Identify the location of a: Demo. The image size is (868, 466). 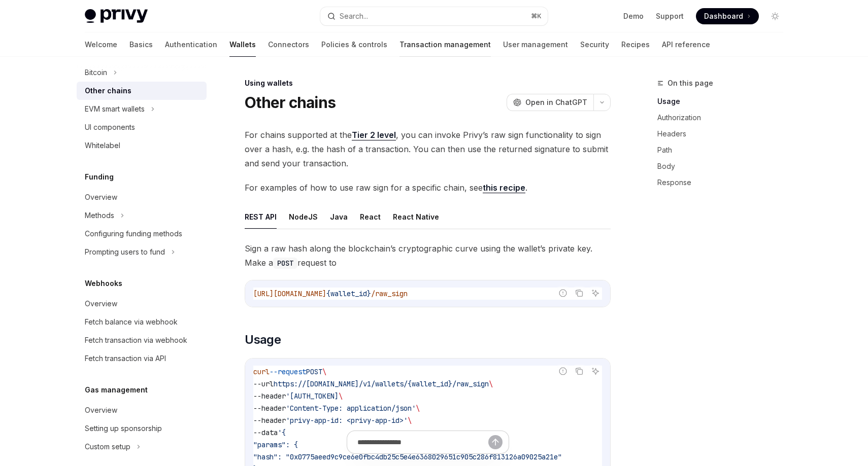
(633, 16).